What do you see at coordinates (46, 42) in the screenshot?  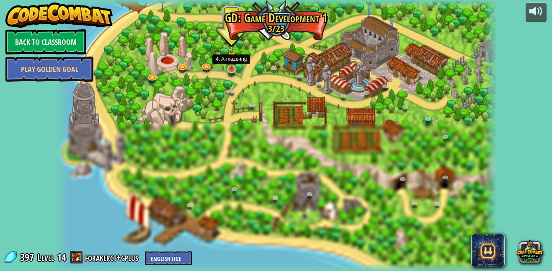 I see `a: Back to Classroom` at bounding box center [46, 42].